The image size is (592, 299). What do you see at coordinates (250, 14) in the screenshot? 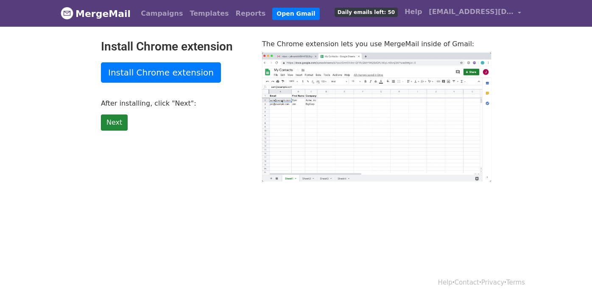
I see `a: Reports` at bounding box center [250, 14].